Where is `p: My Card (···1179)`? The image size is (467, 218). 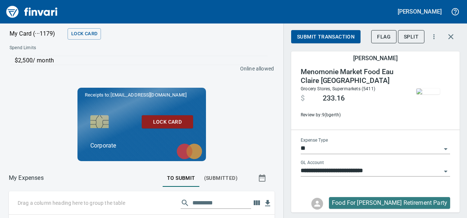 p: My Card (···1179) is located at coordinates (37, 34).